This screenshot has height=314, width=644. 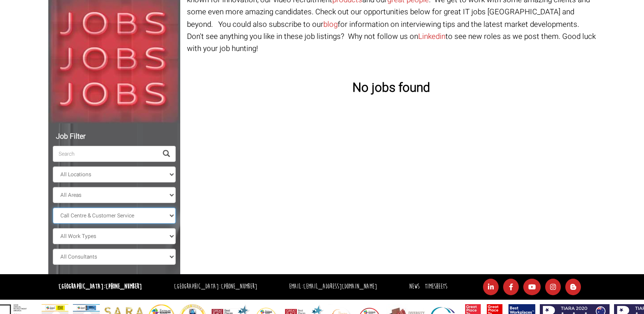 What do you see at coordinates (114, 137) in the screenshot?
I see `h5: Job Filter` at bounding box center [114, 137].